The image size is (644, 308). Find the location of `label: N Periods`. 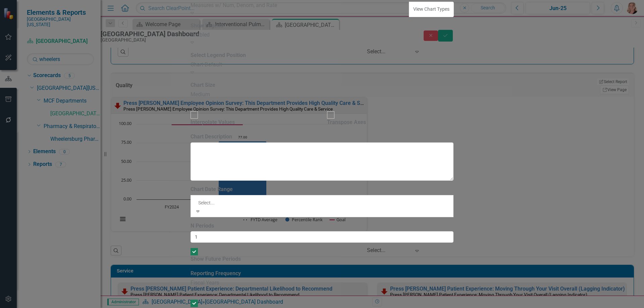

label: N Periods is located at coordinates (203, 226).